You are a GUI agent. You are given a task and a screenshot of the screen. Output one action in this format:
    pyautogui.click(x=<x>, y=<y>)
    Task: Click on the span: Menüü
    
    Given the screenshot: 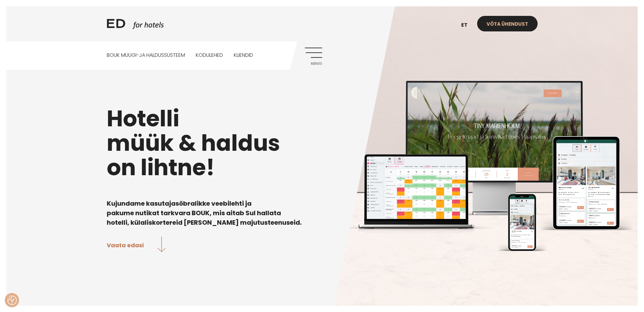 What is the action you would take?
    pyautogui.click(x=313, y=64)
    